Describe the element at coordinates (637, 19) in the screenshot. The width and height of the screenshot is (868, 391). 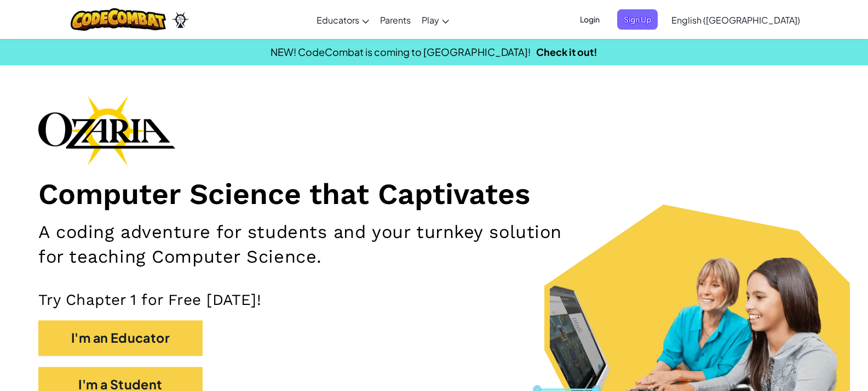
I see `span: Sign Up` at that location.